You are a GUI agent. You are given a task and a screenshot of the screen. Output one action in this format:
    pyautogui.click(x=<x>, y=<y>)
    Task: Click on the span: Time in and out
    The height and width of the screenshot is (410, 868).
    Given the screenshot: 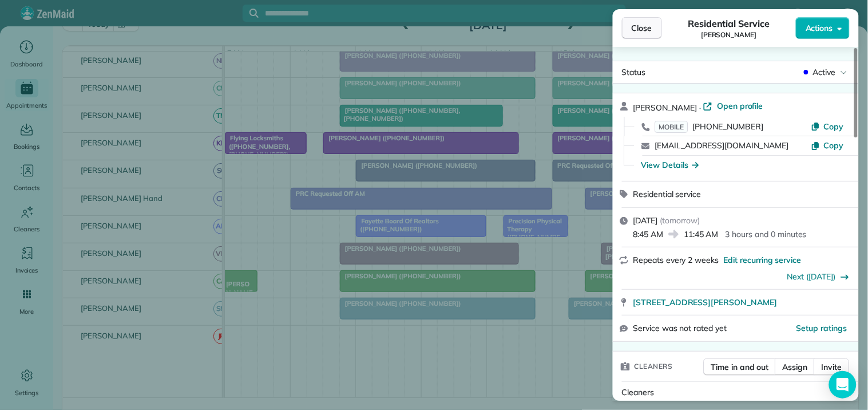 What is the action you would take?
    pyautogui.click(x=740, y=367)
    